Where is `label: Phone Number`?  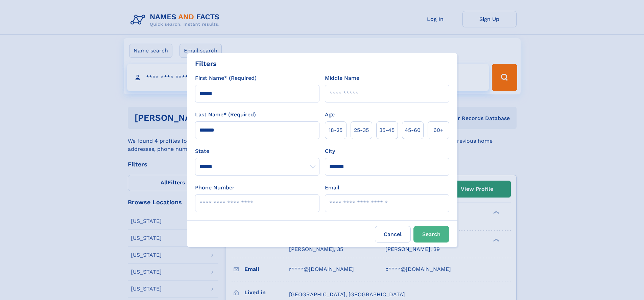
label: Phone Number is located at coordinates (215, 188).